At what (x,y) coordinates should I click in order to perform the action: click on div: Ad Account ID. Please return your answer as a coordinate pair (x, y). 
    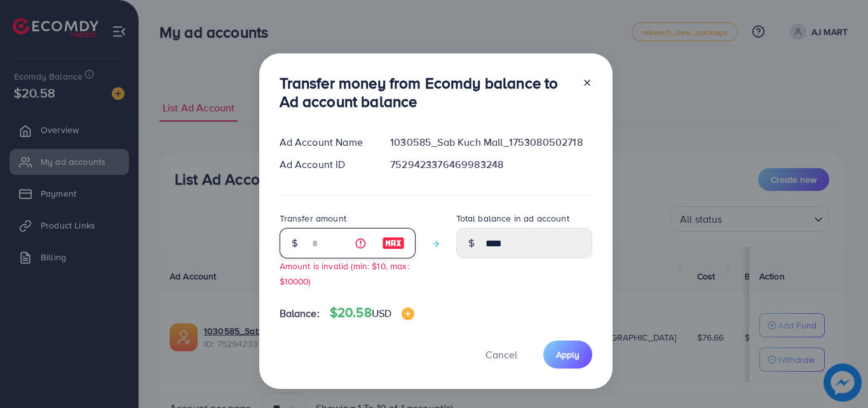
    Looking at the image, I should click on (325, 164).